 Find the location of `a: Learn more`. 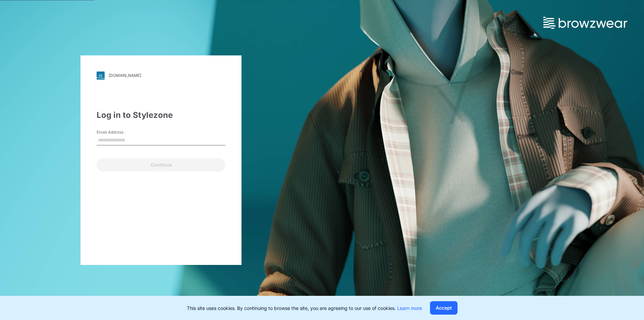

a: Learn more is located at coordinates (410, 308).